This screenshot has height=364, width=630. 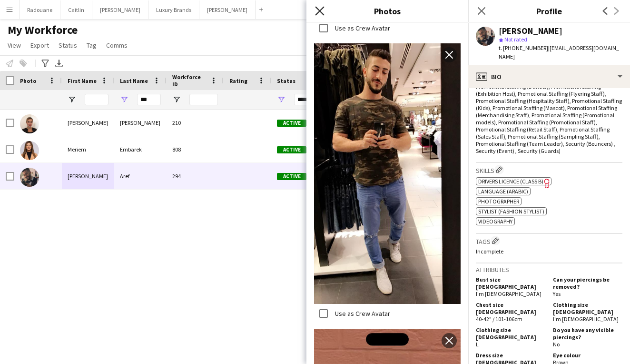 I want to click on span: Data collection, Events (Car Park Host), Events (Cleaner), Events (Cloakroom) , Events (Conferenc..., so click(x=549, y=93).